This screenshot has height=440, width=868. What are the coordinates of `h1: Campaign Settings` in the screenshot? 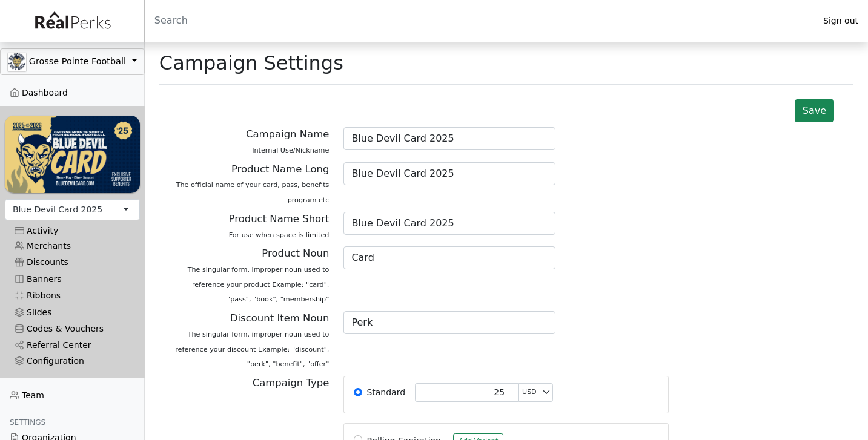 It's located at (251, 63).